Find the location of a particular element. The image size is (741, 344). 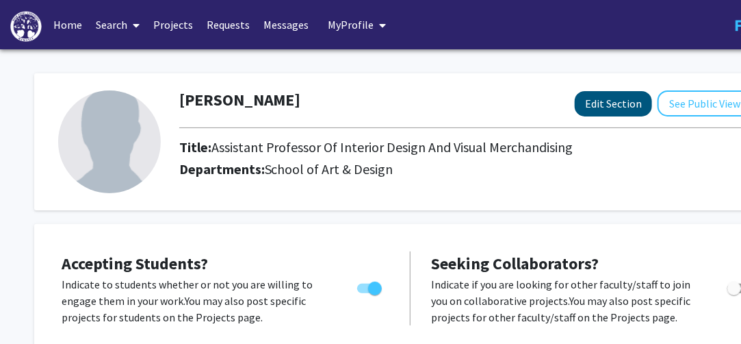

span: Seeking Collaborators? is located at coordinates (515, 263).